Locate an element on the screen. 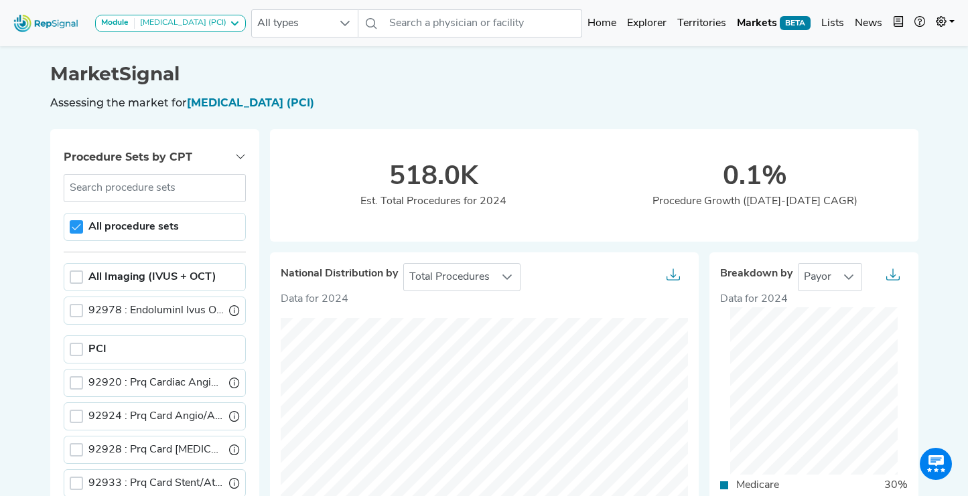  label: Prq Card Stent/Ath/Angio is located at coordinates (156, 483).